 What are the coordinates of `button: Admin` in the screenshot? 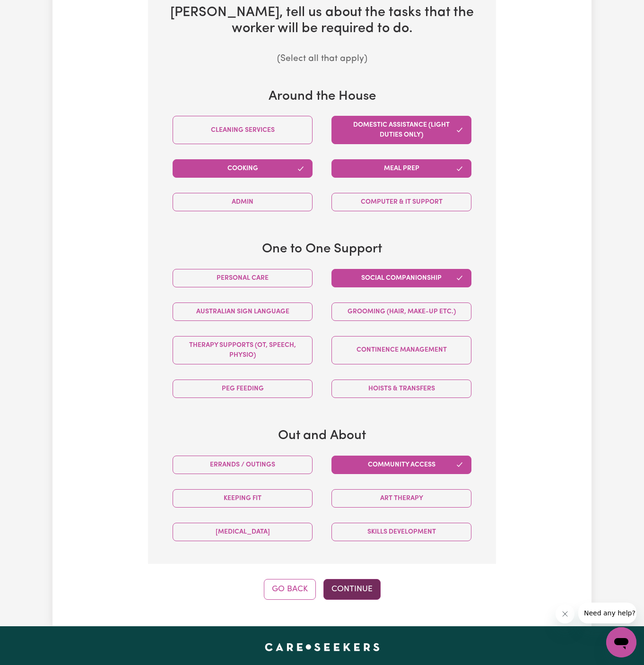 It's located at (242, 202).